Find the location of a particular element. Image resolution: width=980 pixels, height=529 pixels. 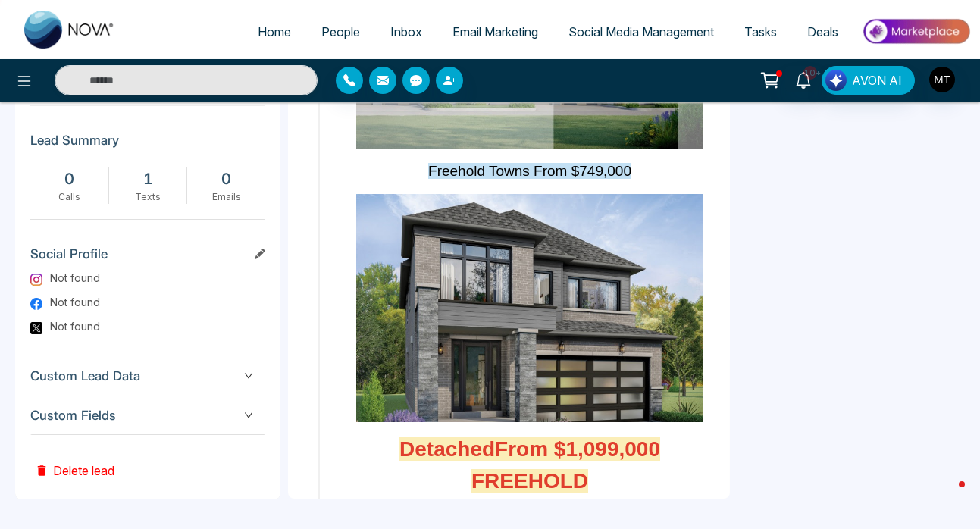

div: Calls is located at coordinates (69, 197).